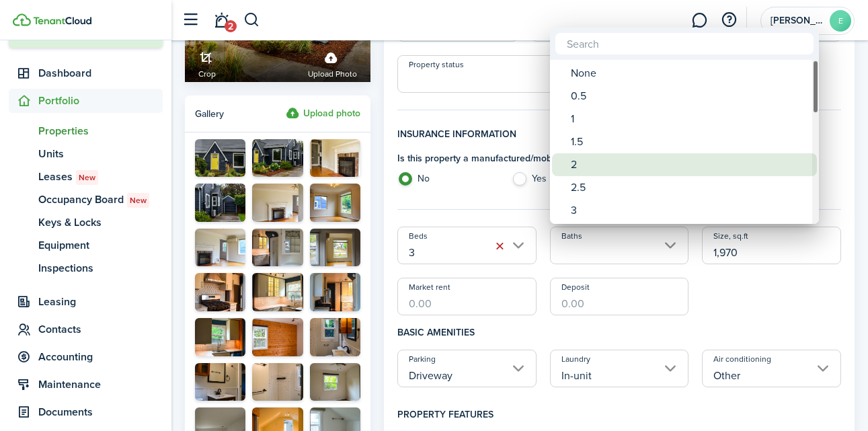 The image size is (868, 431). What do you see at coordinates (690, 119) in the screenshot?
I see `div: 1` at bounding box center [690, 119].